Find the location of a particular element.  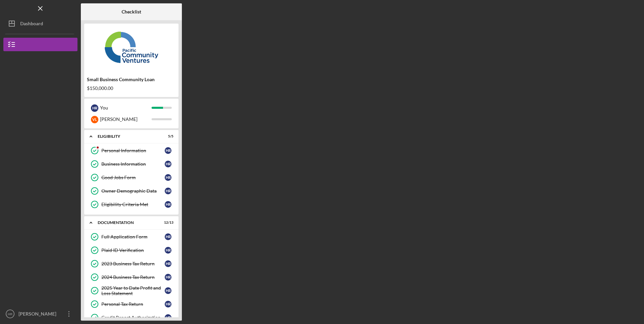

div: Plaid ID Verification is located at coordinates (133, 250).